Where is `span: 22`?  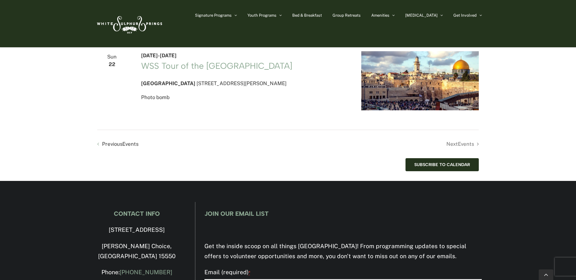
span: 22 is located at coordinates (112, 64).